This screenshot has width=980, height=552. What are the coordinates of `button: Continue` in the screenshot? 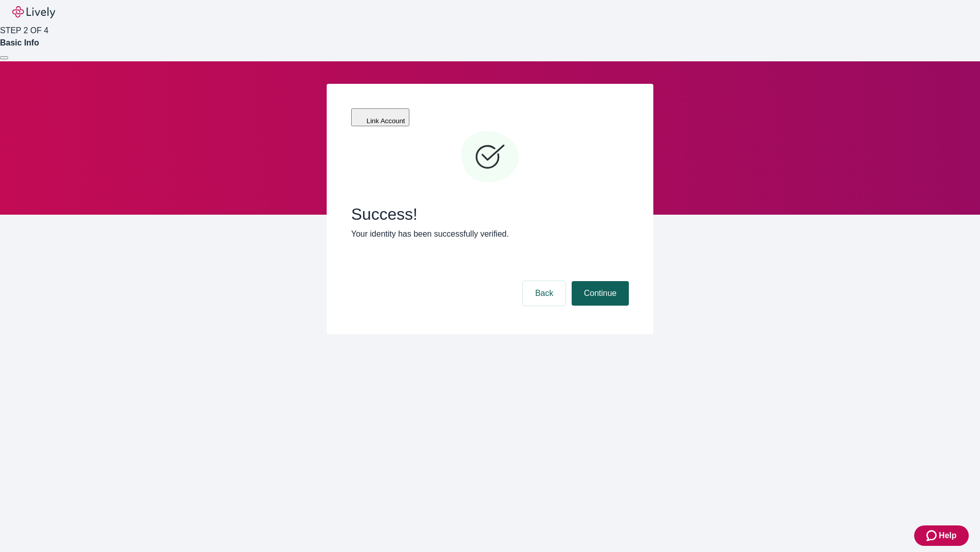 It's located at (600, 293).